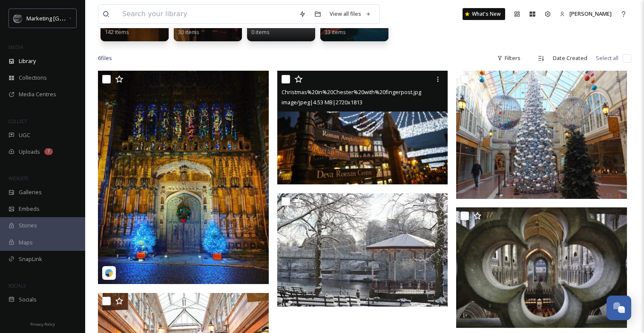 The image size is (644, 333). I want to click on img: Christmas%20in%20Chester%20with%20fingerpost.jpg, so click(363, 128).